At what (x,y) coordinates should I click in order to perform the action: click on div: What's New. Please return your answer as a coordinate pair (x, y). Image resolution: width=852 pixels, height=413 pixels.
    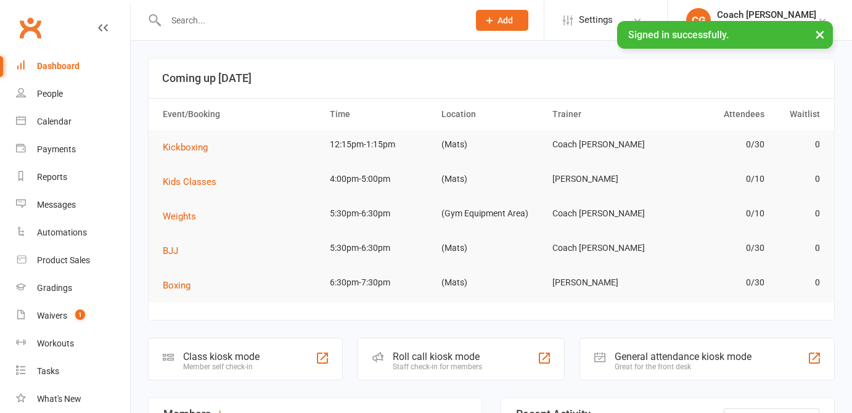
    Looking at the image, I should click on (59, 399).